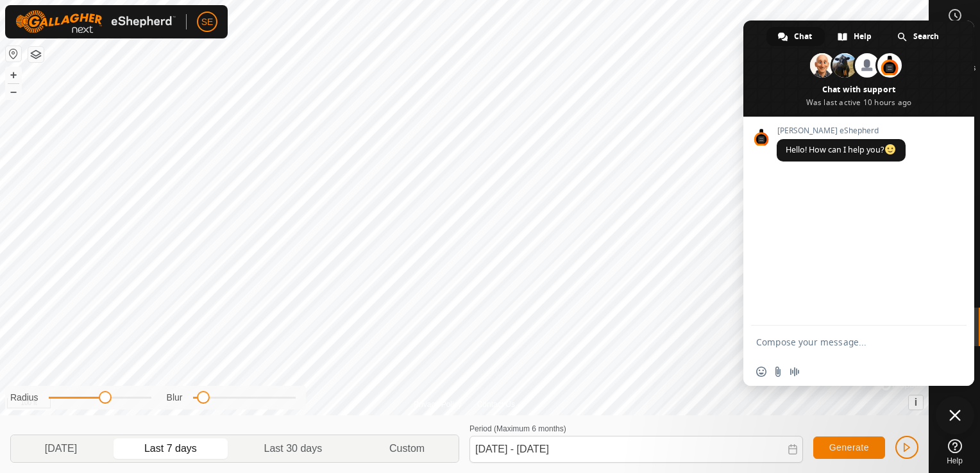 This screenshot has width=980, height=473. Describe the element at coordinates (955, 416) in the screenshot. I see `div: Close chat` at that location.